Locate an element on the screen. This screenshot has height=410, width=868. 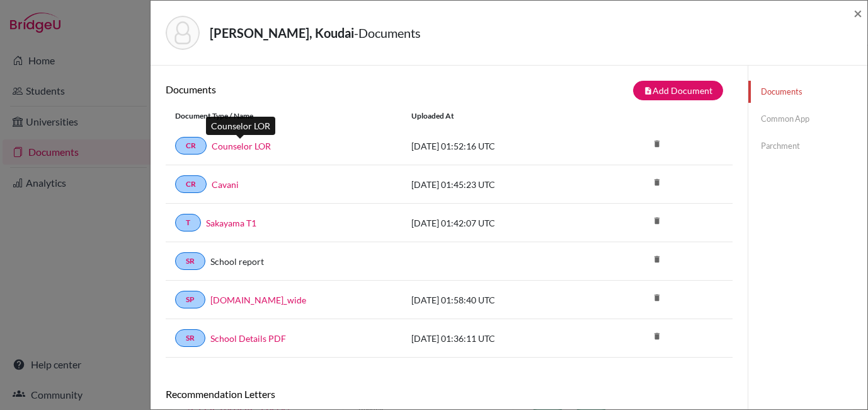
a: School report is located at coordinates (237, 261).